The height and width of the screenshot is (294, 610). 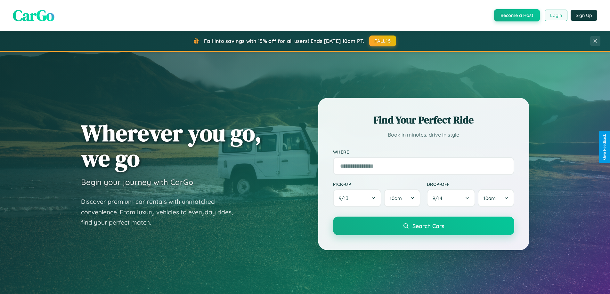 What do you see at coordinates (584, 15) in the screenshot?
I see `button: Sign Up` at bounding box center [584, 15].